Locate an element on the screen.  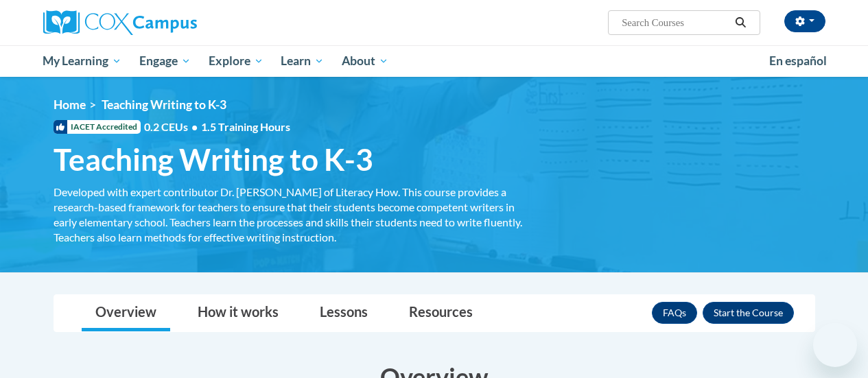
span: 1.5 Training Hours is located at coordinates (246, 127).